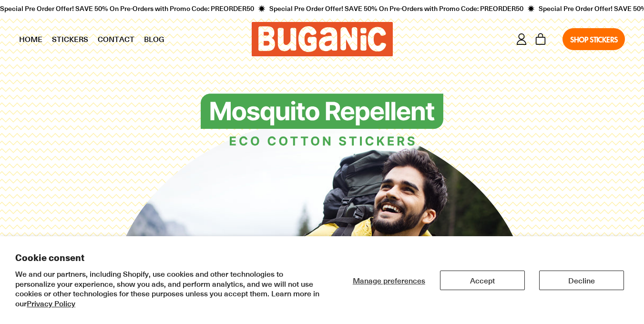  Describe the element at coordinates (594, 39) in the screenshot. I see `a: Shop Stickers` at that location.